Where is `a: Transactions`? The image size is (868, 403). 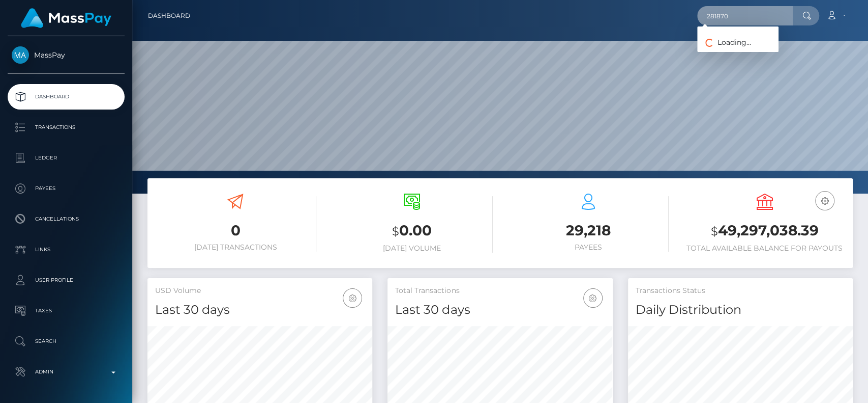 a: Transactions is located at coordinates (66, 128).